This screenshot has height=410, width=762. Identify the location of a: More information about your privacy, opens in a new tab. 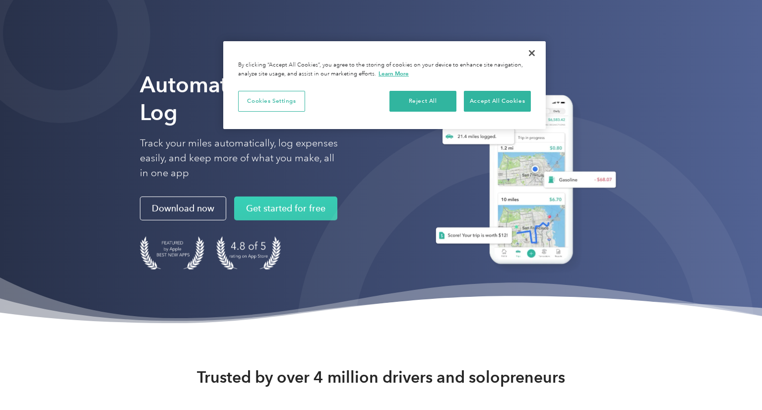
(394, 73).